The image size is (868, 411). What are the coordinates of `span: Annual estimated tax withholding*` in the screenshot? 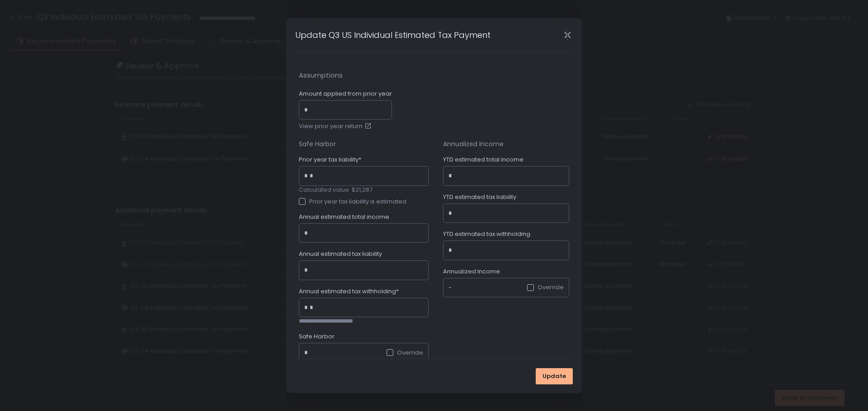 It's located at (348, 292).